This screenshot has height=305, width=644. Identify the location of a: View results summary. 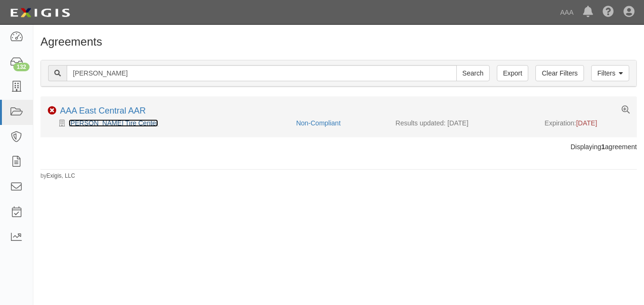
(625, 110).